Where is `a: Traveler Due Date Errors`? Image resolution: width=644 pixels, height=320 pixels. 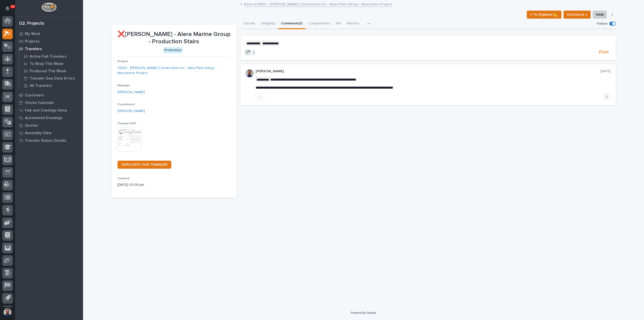
a: Traveler Due Date Errors is located at coordinates (51, 78).